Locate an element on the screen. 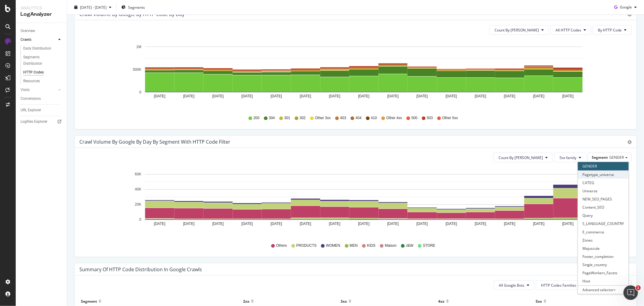 The width and height of the screenshot is (644, 306). div: 3xx is located at coordinates (344, 301).